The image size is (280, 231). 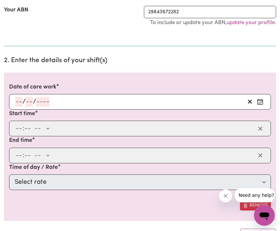 What do you see at coordinates (260, 102) in the screenshot?
I see `button: Enter the date of care work` at bounding box center [260, 102].